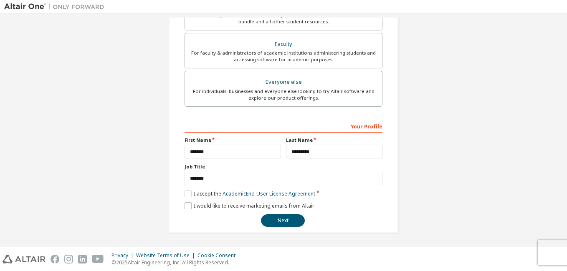 The width and height of the screenshot is (567, 271). What do you see at coordinates (176, 263) in the screenshot?
I see `p: © 2025 Altair Engineering, Inc. All Rights Reserved.` at bounding box center [176, 263].